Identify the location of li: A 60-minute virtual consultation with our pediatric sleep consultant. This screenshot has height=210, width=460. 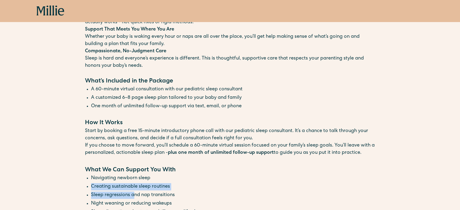
(233, 90).